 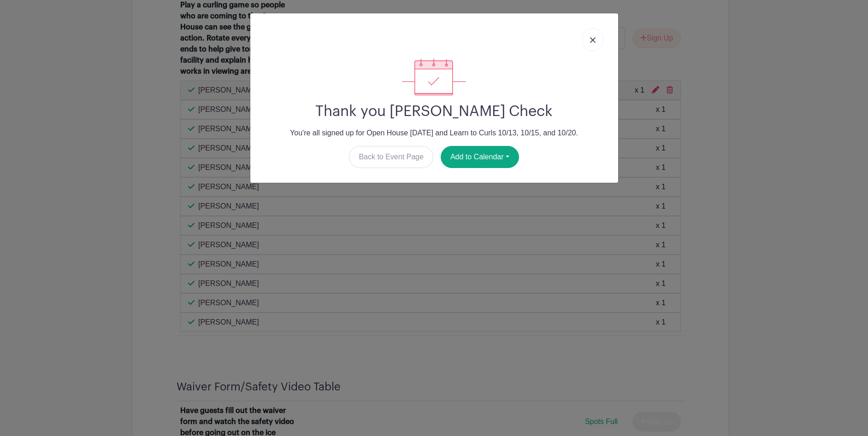 What do you see at coordinates (593, 40) in the screenshot?
I see `img: close_button-5f87c8562297e5c2d7936805f587ecaba9071eb48480494691a3f1689db116b3.svg` at bounding box center [593, 40].